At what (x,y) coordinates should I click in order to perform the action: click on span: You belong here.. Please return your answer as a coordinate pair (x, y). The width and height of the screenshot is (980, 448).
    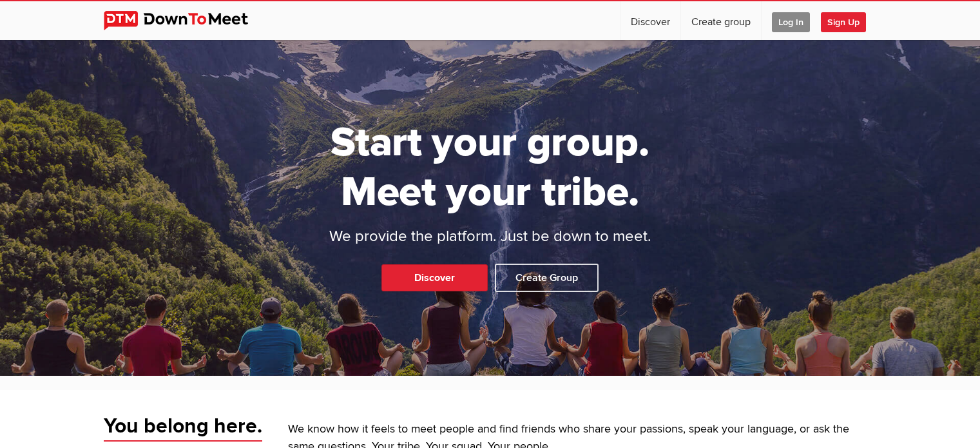
    Looking at the image, I should click on (183, 428).